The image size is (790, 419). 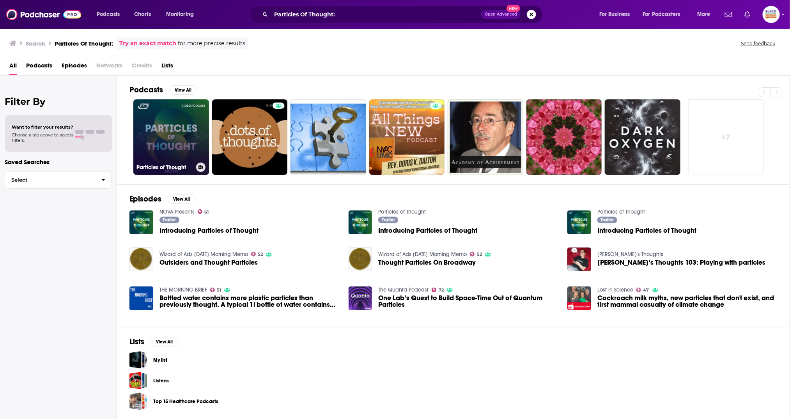 I want to click on img: Podchaser - Follow, Share and Rate Podcasts, so click(x=44, y=14).